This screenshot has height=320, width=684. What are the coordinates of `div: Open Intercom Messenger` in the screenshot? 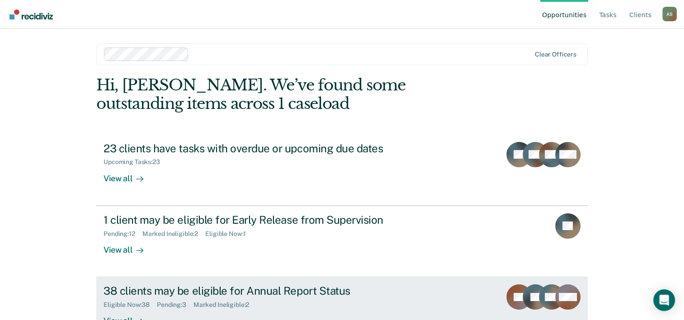 It's located at (664, 300).